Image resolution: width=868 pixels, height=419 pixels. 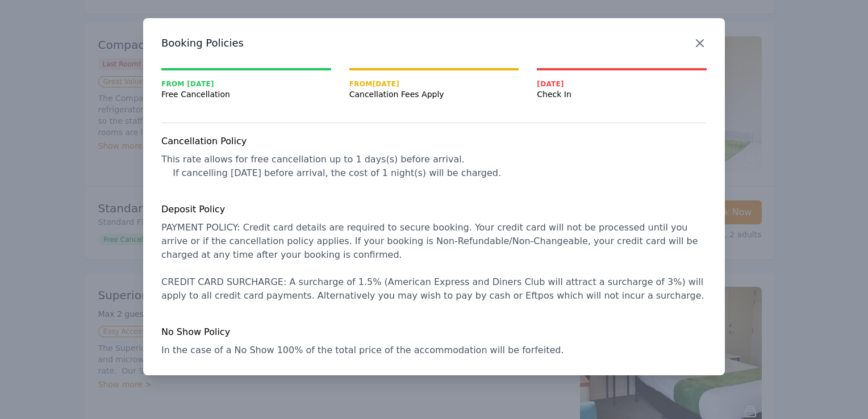 What do you see at coordinates (434, 84) in the screenshot?
I see `nav: Progress mt-20` at bounding box center [434, 84].